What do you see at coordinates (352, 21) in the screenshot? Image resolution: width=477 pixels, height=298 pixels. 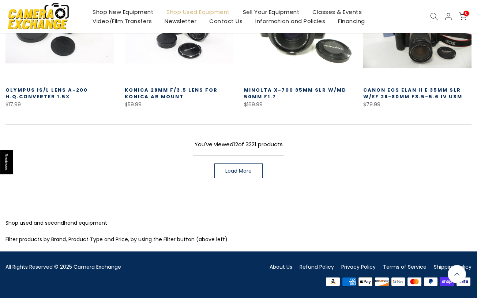 I see `a: Financing` at bounding box center [352, 21].